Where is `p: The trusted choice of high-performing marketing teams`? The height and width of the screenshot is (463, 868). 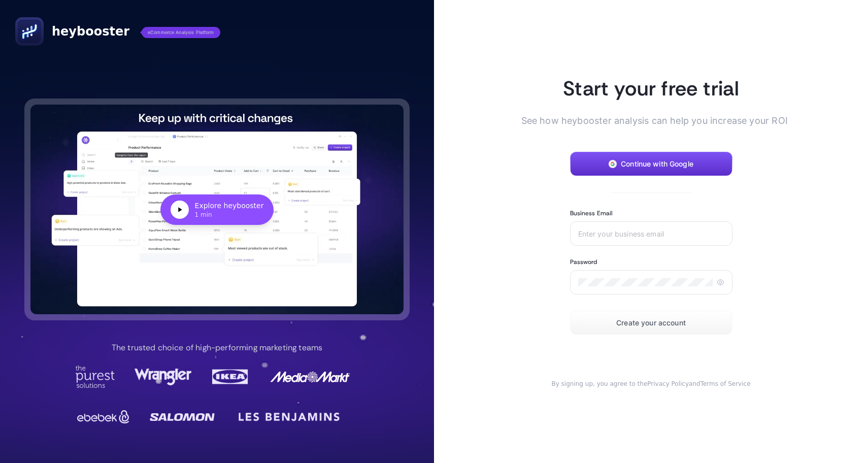 p: The trusted choice of high-performing marketing teams is located at coordinates (217, 347).